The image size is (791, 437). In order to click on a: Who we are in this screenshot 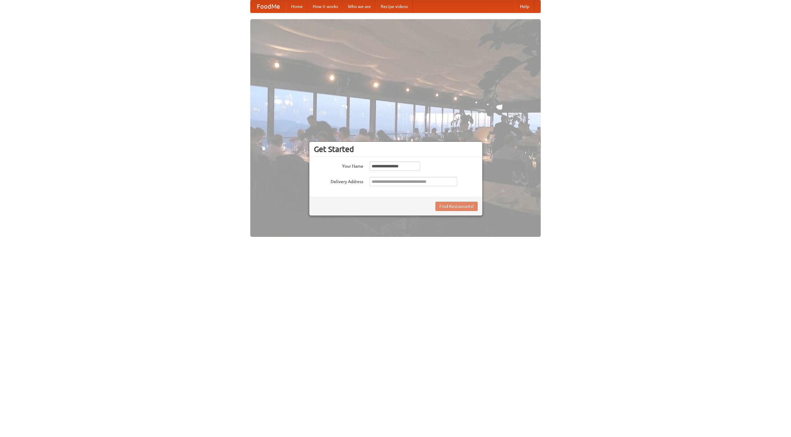, I will do `click(359, 6)`.